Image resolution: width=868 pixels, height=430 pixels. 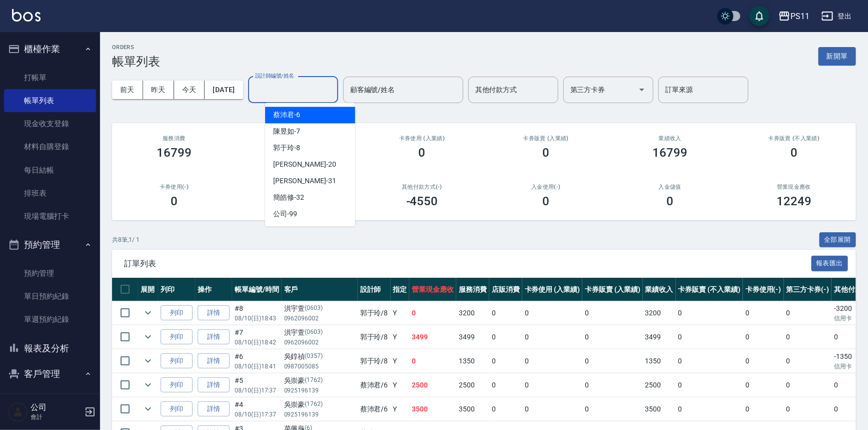 I want to click on th: 操作, so click(x=214, y=290).